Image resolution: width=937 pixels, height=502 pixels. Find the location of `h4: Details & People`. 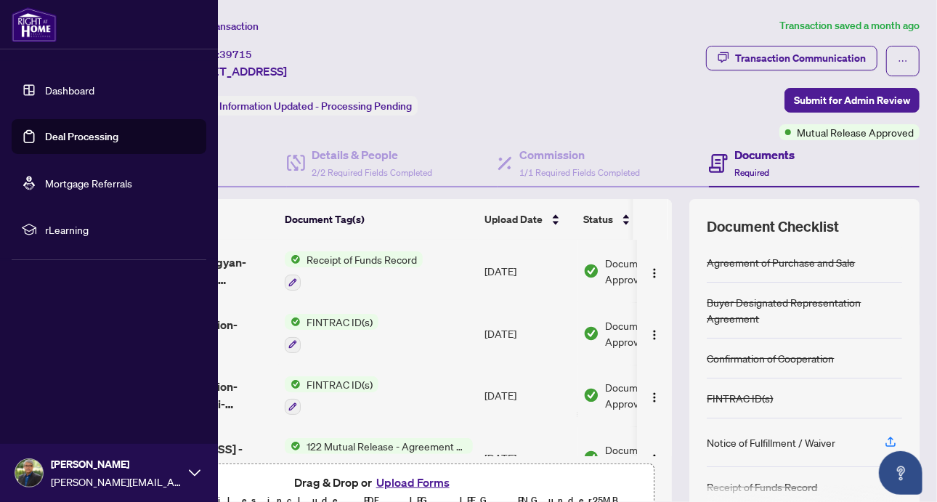

h4: Details & People is located at coordinates (373, 155).